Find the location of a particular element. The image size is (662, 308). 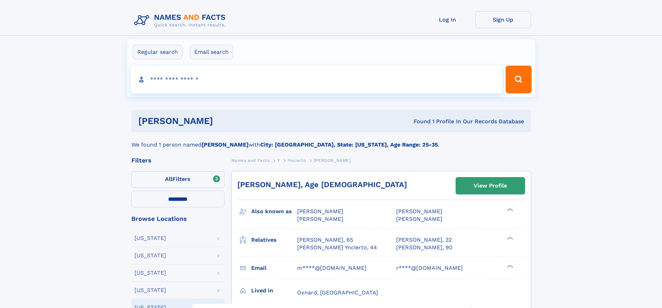

a: View Profile is located at coordinates (491, 186).